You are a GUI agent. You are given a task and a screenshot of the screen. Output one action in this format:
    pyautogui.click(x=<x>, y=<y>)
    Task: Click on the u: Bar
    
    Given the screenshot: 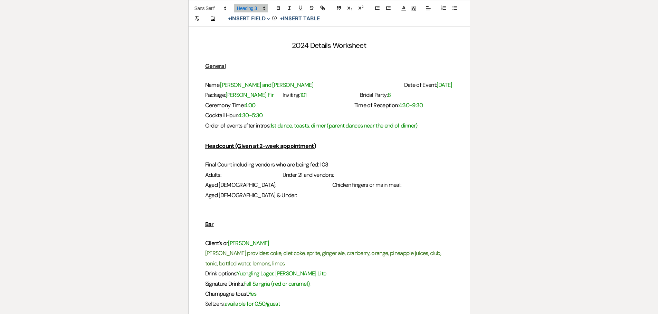 What is the action you would take?
    pyautogui.click(x=209, y=224)
    